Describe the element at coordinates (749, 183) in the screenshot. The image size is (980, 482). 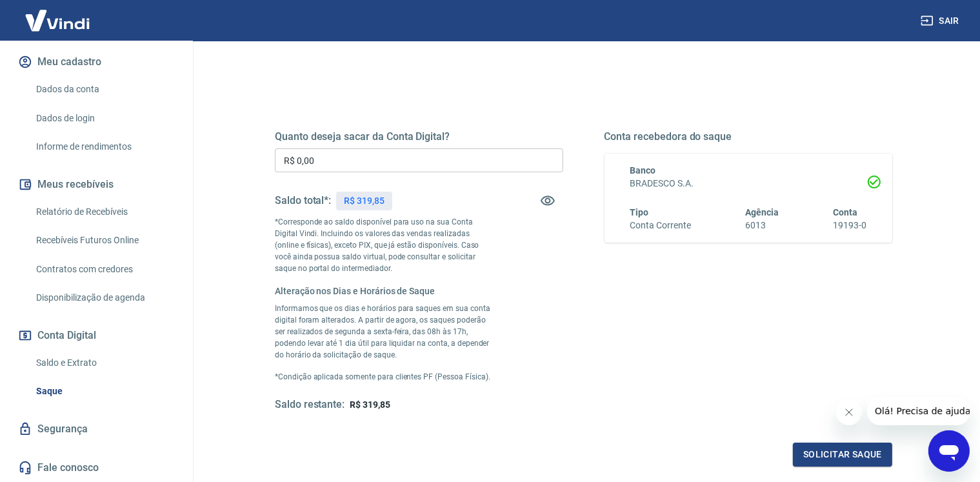
I see `h6: BRADESCO S.A.` at that location.